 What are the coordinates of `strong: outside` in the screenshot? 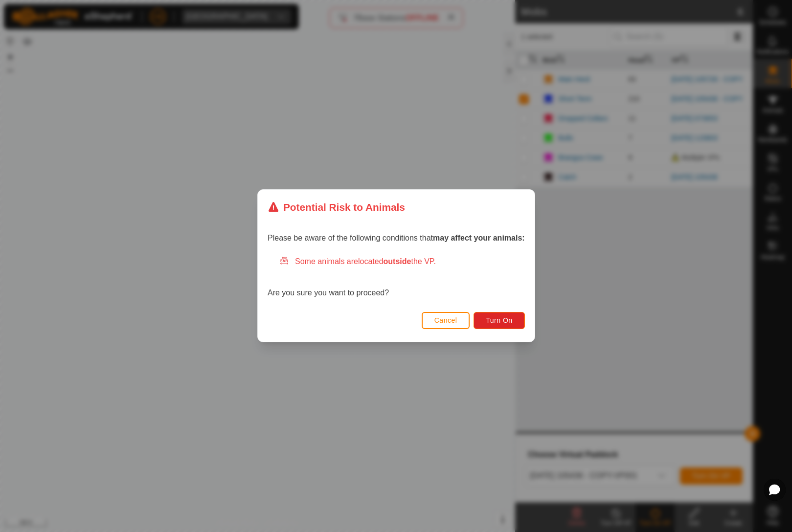 It's located at (396, 261).